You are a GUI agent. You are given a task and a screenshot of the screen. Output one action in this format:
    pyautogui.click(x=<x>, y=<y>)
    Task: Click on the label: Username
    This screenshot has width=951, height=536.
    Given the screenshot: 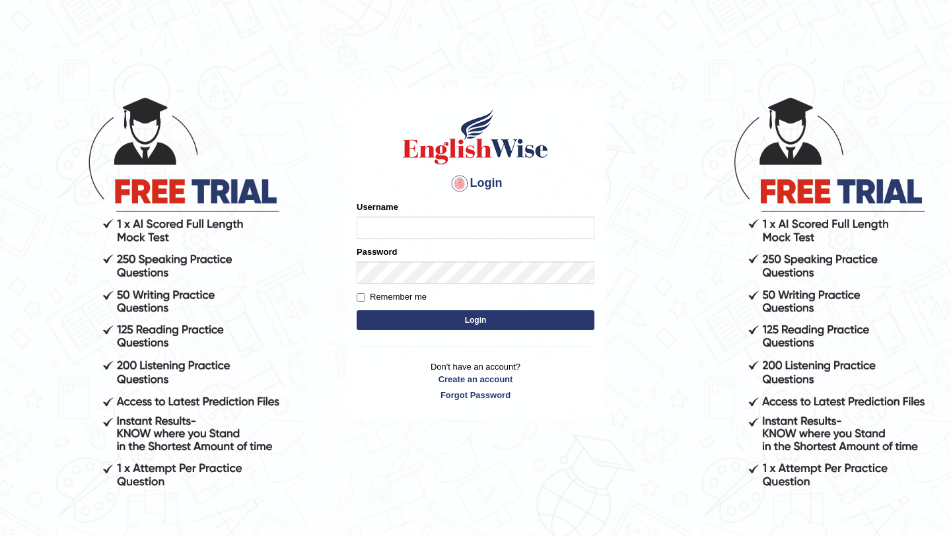 What is the action you would take?
    pyautogui.click(x=377, y=207)
    